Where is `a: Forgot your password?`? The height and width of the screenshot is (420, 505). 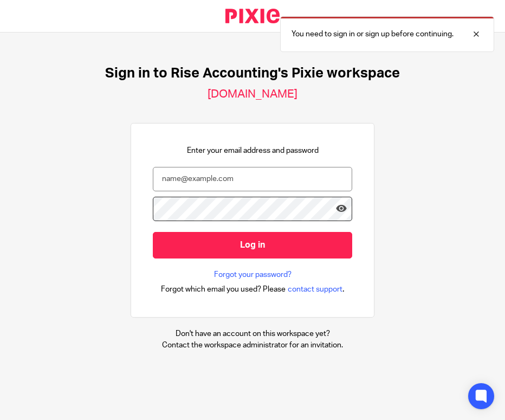 a: Forgot your password? is located at coordinates (253, 275).